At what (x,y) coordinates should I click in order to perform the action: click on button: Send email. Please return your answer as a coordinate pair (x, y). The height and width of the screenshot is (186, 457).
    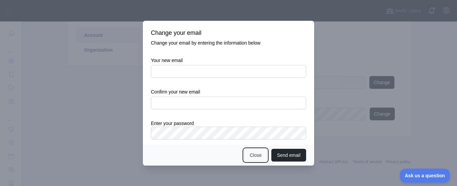
    Looking at the image, I should click on (289, 155).